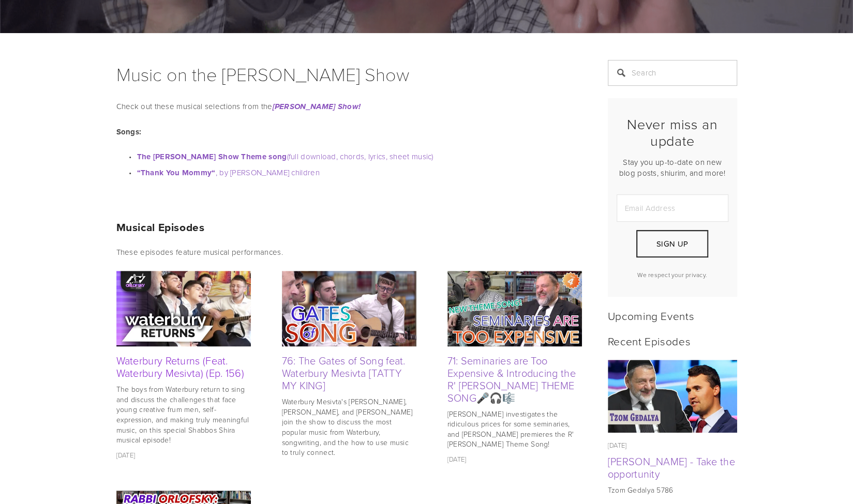  Describe the element at coordinates (673, 133) in the screenshot. I see `h2: Never miss an update` at that location.